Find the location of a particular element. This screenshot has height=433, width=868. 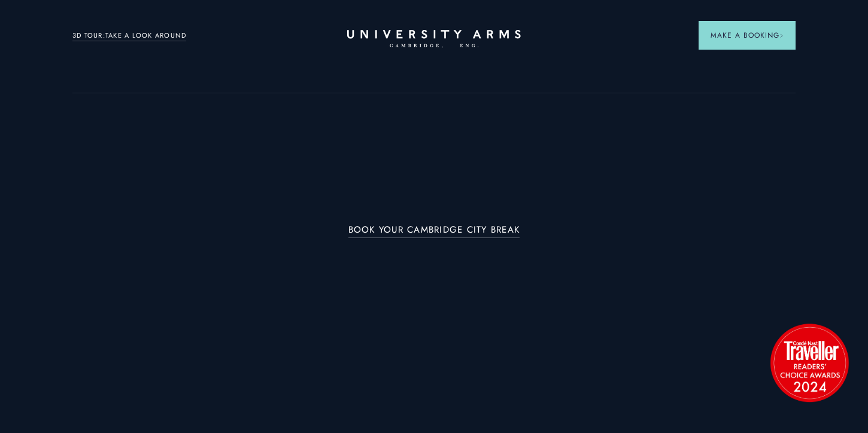

button: Make a BookingArrow icon is located at coordinates (747, 35).